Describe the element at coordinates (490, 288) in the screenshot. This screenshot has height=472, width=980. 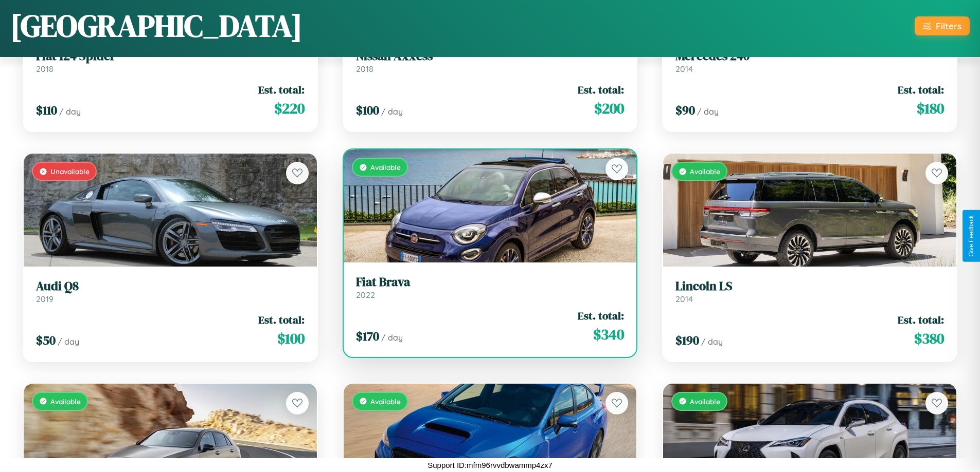
I see `a: Fiat Brava2022` at that location.